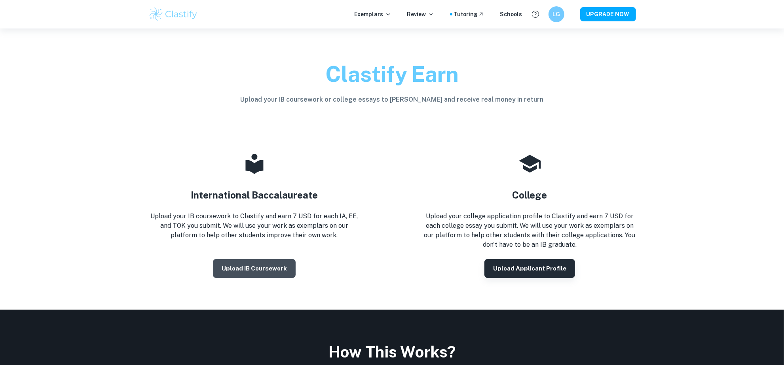 The image size is (784, 365). Describe the element at coordinates (173, 14) in the screenshot. I see `a: Clastify logo` at that location.